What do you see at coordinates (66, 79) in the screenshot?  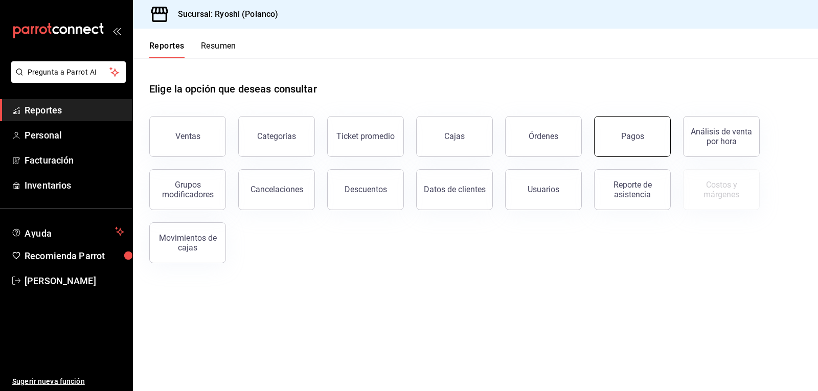 I see `a: Pregunta a Parrot AI` at bounding box center [66, 79].